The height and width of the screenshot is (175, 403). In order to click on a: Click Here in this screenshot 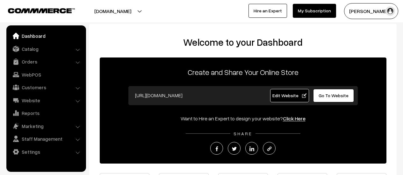, I will do `click(294, 119)`.